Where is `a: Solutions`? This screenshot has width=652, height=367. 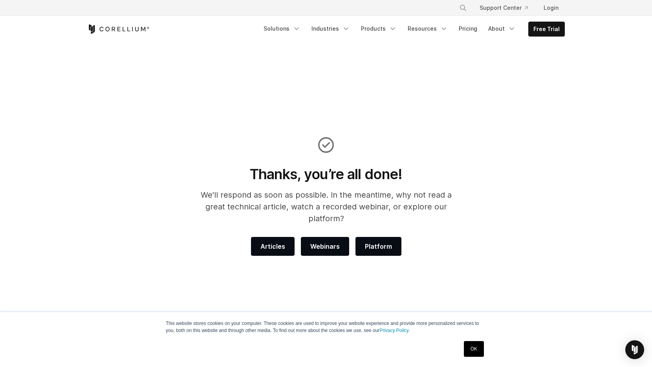 a: Solutions is located at coordinates (282, 29).